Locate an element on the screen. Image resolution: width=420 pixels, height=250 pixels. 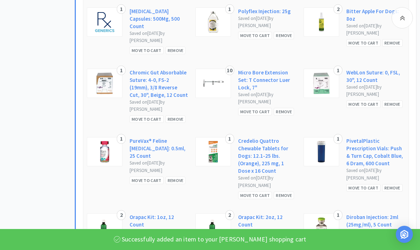
a: WebLon Suture: 0, FSL, 30", 12 Count is located at coordinates (375, 76).